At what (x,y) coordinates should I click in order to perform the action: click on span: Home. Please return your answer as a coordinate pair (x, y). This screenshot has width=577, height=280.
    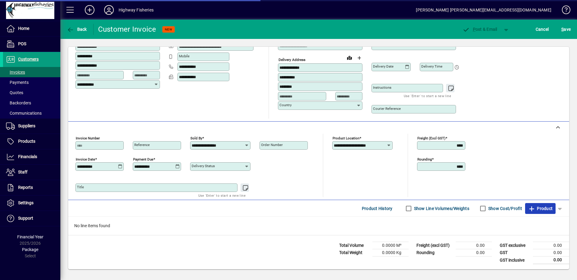
    Looking at the image, I should click on (24, 28).